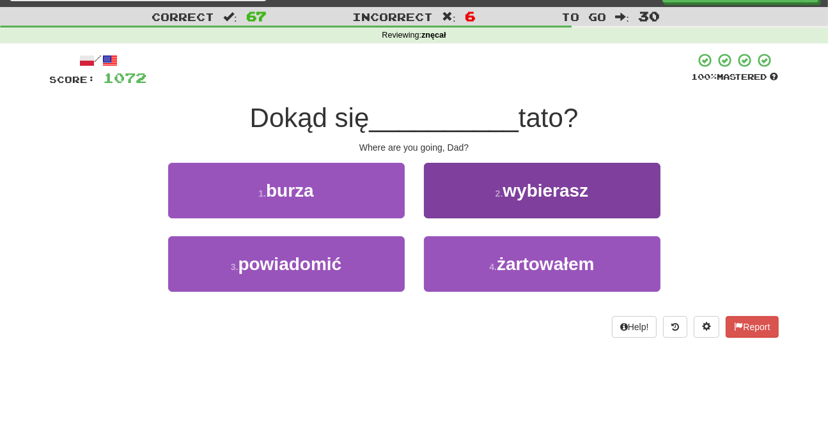 The height and width of the screenshot is (431, 828). I want to click on small: 2 ., so click(499, 194).